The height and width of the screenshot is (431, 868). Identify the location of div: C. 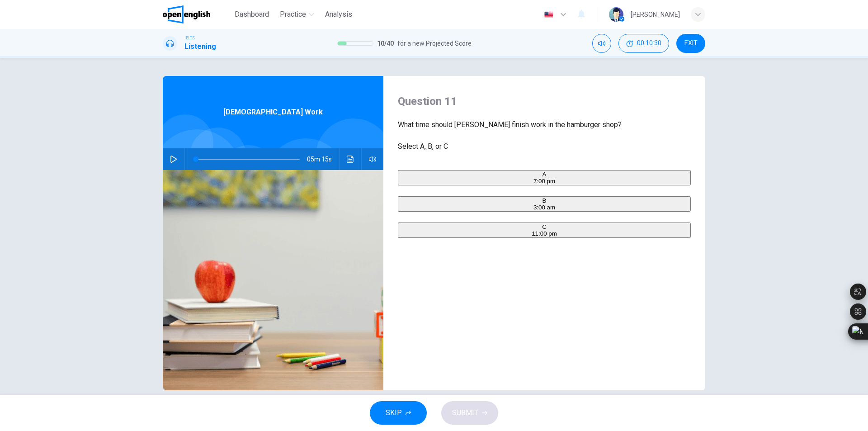
(544, 227).